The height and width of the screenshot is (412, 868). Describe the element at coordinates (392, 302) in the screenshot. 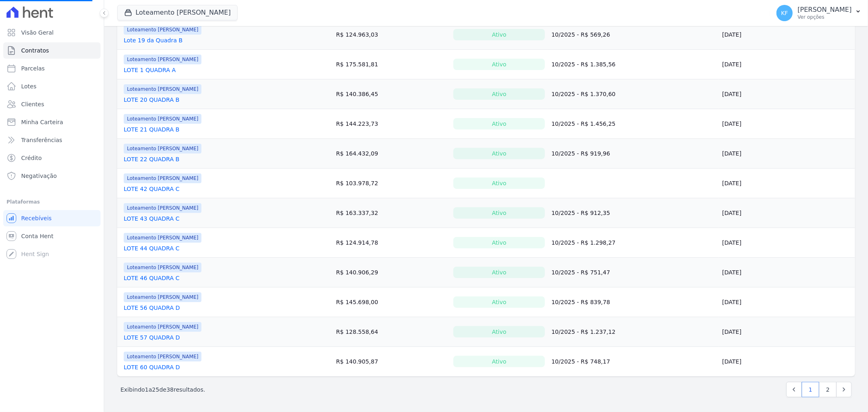

I see `td: R$ 145.698,00` at that location.